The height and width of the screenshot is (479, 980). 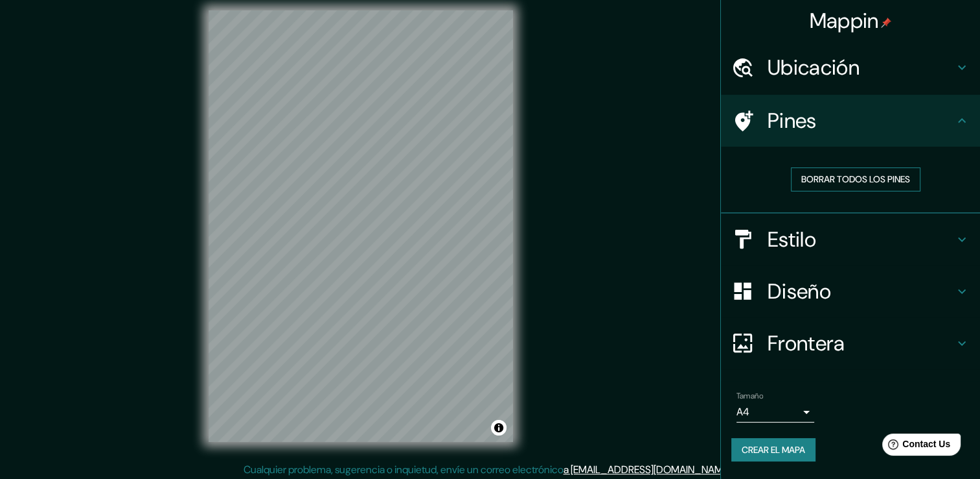 What do you see at coordinates (850, 343) in the screenshot?
I see `div: Frontera` at bounding box center [850, 343].